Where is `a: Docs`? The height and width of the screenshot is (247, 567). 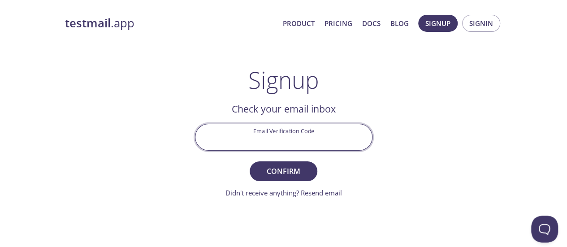
a: Docs is located at coordinates (371, 23).